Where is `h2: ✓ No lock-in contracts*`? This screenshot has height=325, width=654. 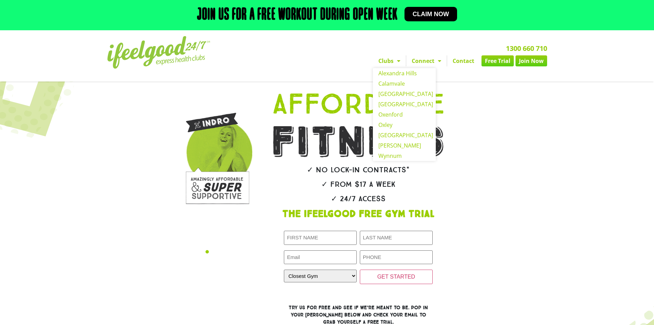
h2: ✓ No lock-in contracts* is located at coordinates (359, 170).